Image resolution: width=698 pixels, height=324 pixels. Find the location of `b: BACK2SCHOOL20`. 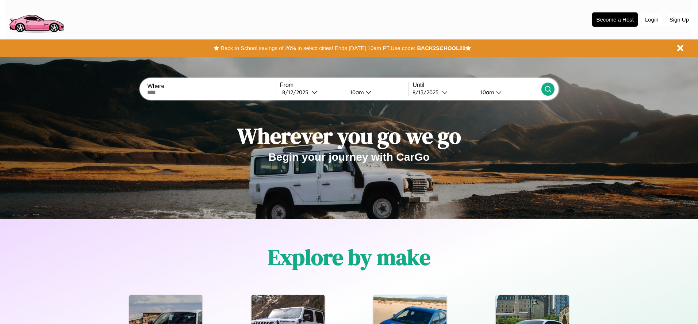

b: BACK2SCHOOL20 is located at coordinates (441, 48).